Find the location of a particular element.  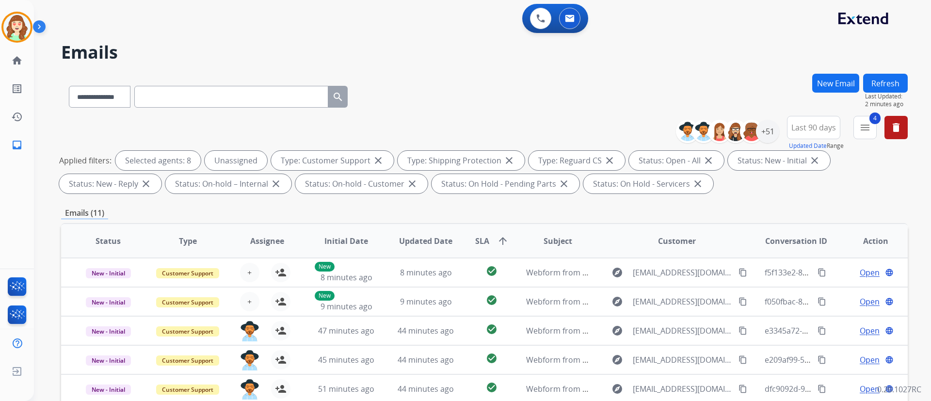

span: 45 minutes ago is located at coordinates (346, 360).